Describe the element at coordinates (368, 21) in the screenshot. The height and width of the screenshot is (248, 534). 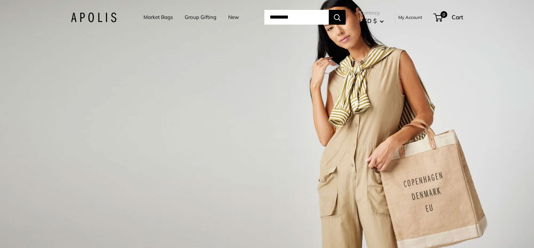
I see `span: USD $` at that location.